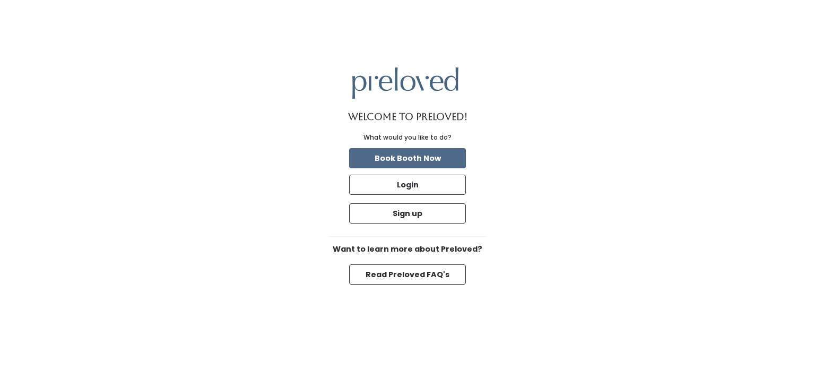 The height and width of the screenshot is (369, 815). I want to click on button: Login, so click(408, 185).